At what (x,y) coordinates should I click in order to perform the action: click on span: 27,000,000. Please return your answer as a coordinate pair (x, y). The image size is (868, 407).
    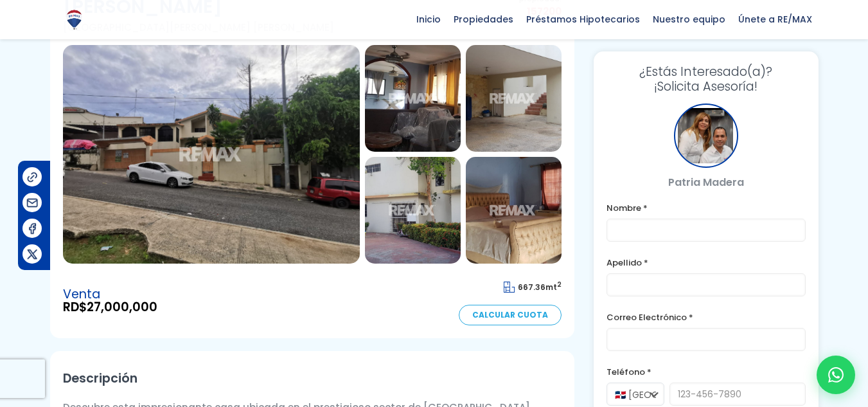
    Looking at the image, I should click on (122, 307).